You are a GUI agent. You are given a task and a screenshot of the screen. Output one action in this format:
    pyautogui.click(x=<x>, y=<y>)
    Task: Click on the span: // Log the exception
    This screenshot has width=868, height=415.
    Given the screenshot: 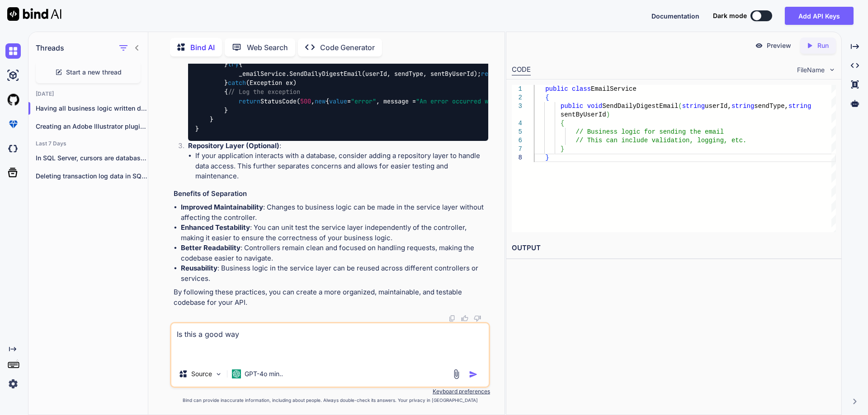 What is the action you would take?
    pyautogui.click(x=264, y=92)
    